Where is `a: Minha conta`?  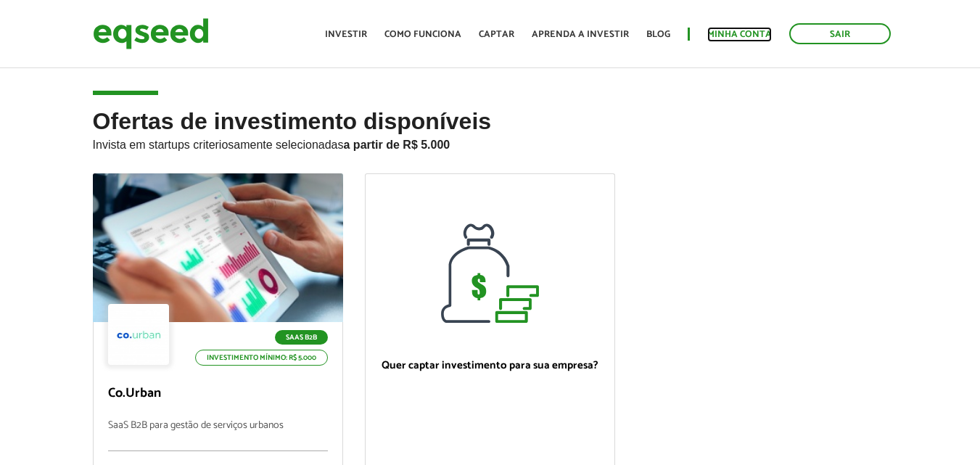
a: Minha conta is located at coordinates (740, 34).